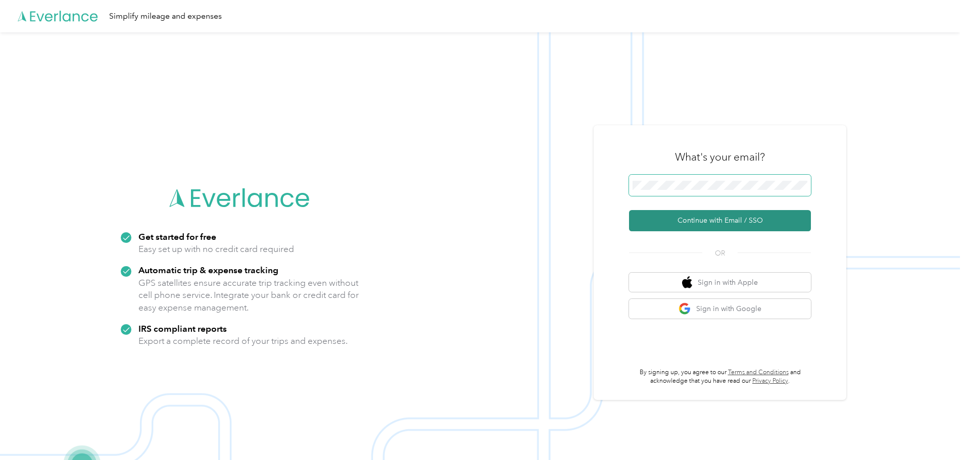  I want to click on span: OR, so click(720, 253).